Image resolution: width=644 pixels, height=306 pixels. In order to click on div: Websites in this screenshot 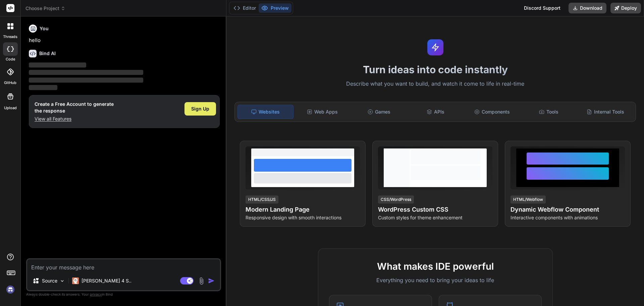, I will do `click(265, 112)`.